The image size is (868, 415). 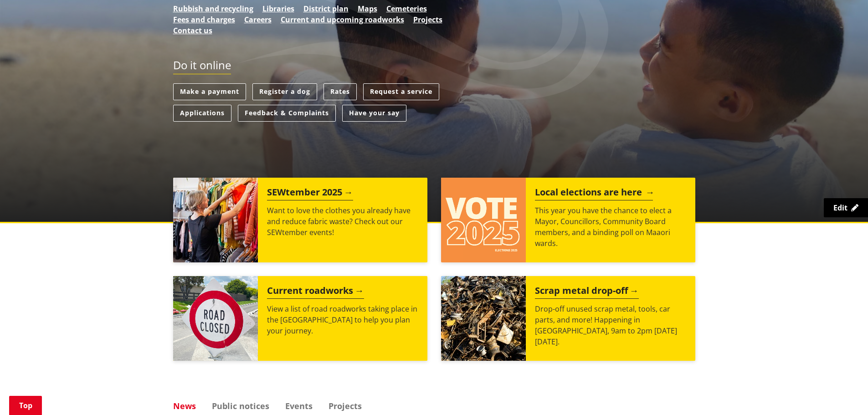 I want to click on h2: Local elections are here, so click(x=594, y=193).